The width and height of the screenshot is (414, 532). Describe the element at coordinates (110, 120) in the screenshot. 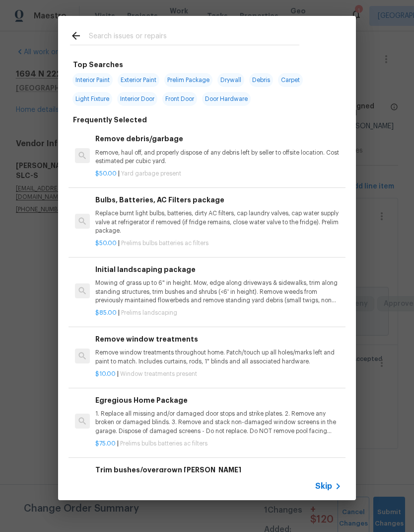

I see `h6: Frequently Selected` at that location.